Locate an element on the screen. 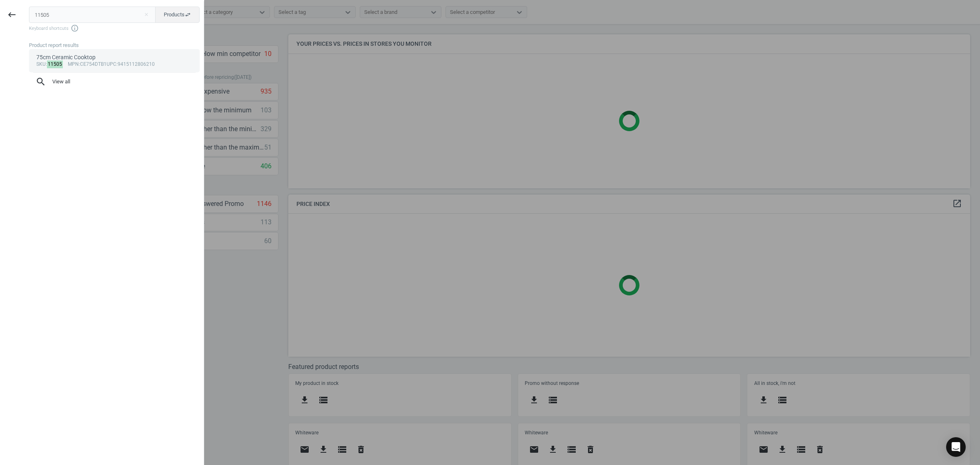  div: : :CE754DTB1 :9415112806210 is located at coordinates (115, 64).